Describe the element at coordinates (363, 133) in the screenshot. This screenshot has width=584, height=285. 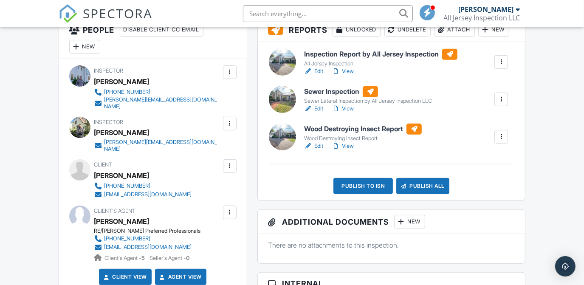
I see `a: Wood Destroying Insect Report Wood Destroying Insect Report` at that location.